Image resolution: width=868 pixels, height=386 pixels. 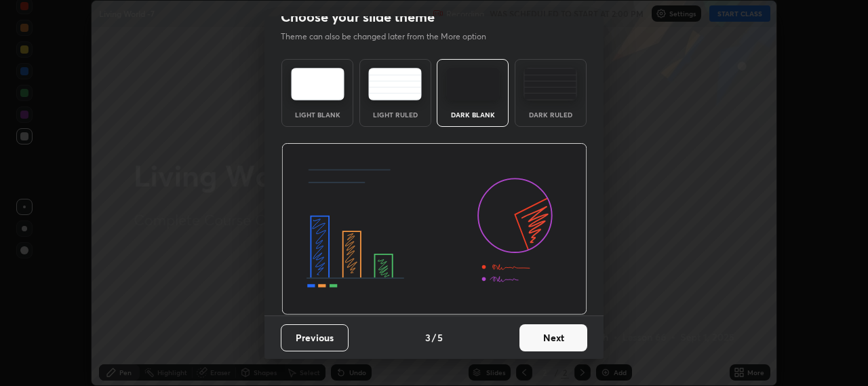 What do you see at coordinates (318, 115) in the screenshot?
I see `div: Light Blank` at bounding box center [318, 115].